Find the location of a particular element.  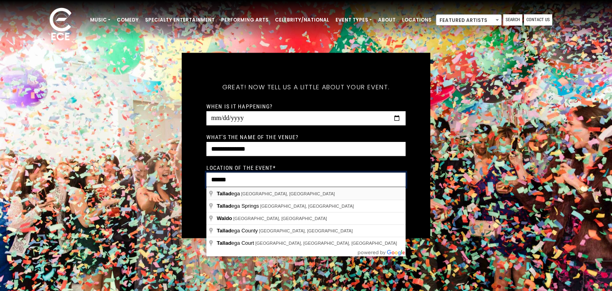

a: Event Types is located at coordinates (354, 20).